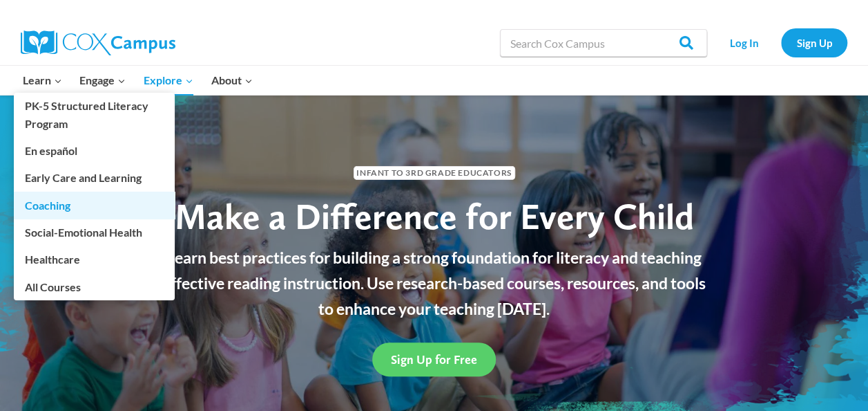  What do you see at coordinates (169, 80) in the screenshot?
I see `button: Child menu of Explore` at bounding box center [169, 80].